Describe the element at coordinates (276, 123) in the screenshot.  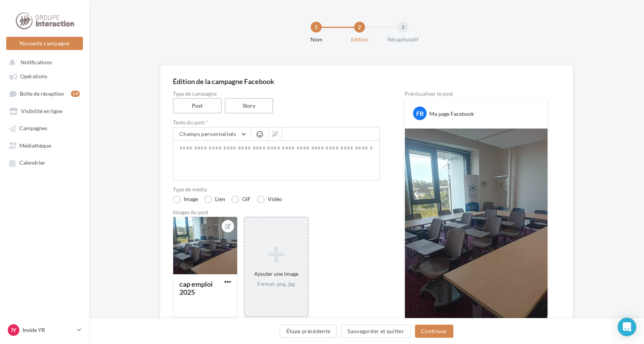
I see `label: Texte du post *` at that location.